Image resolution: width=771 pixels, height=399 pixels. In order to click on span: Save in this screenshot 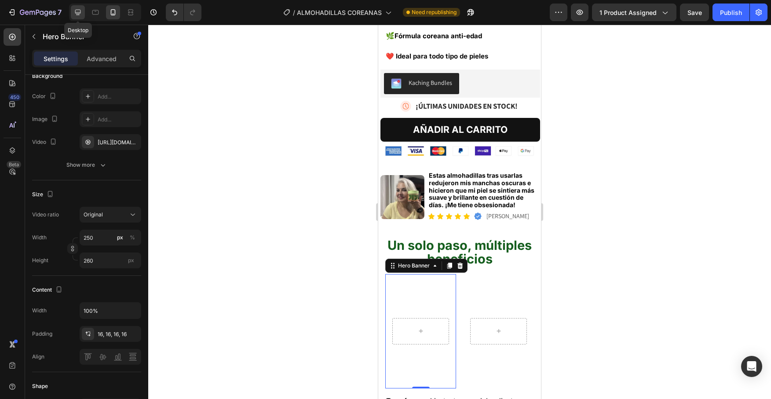, I will do `click(694, 12)`.